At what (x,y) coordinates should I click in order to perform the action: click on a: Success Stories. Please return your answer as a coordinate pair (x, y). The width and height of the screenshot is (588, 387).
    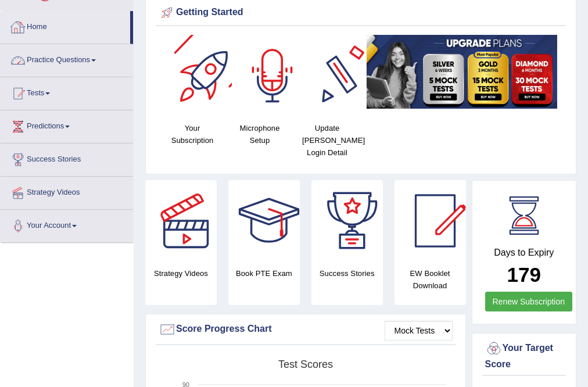
    Looking at the image, I should click on (67, 158).